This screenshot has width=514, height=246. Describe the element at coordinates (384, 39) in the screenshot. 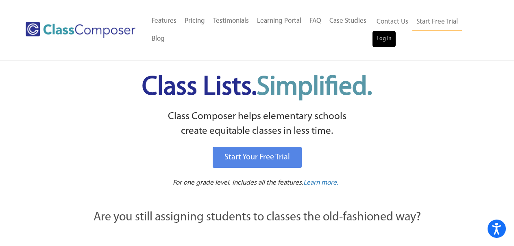

I see `a: Log In` at that location.